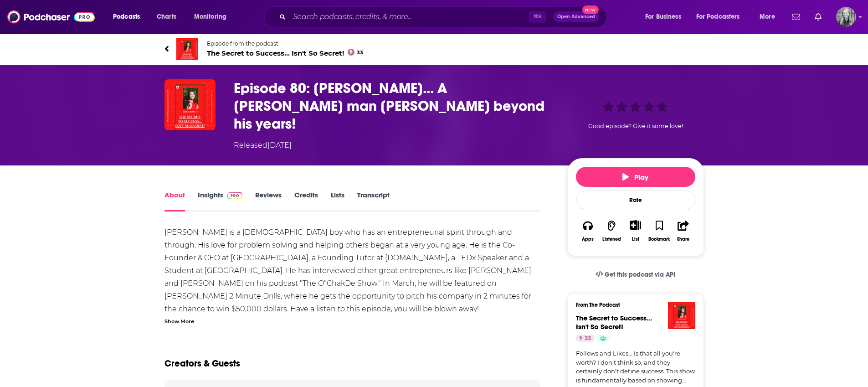 The image size is (868, 387). What do you see at coordinates (636, 367) in the screenshot?
I see `a: Follows and Likes... Is that all you're worth? I don't think so, and they certainly don't define ...` at bounding box center [636, 367].